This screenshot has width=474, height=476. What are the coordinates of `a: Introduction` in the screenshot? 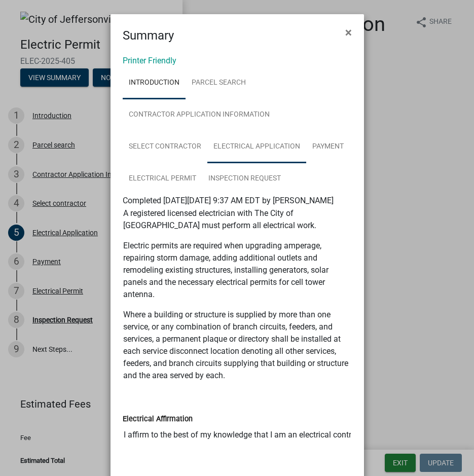 It's located at (154, 83).